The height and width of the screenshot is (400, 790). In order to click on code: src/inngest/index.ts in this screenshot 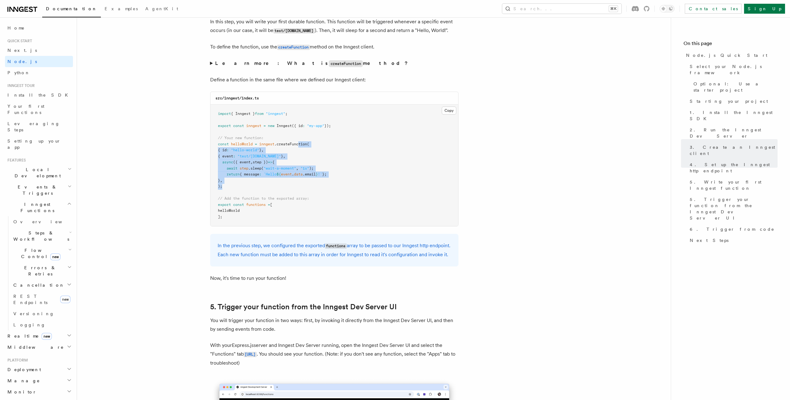, I will do `click(237, 98)`.